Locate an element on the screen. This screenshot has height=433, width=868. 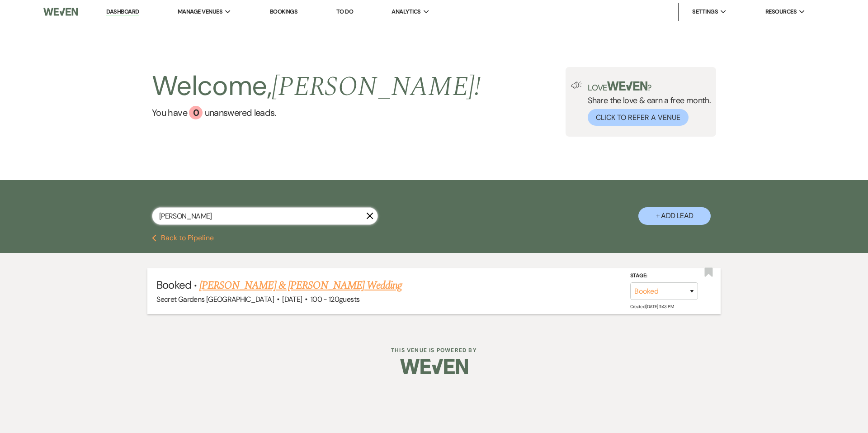
span: Analytics is located at coordinates (406, 12).